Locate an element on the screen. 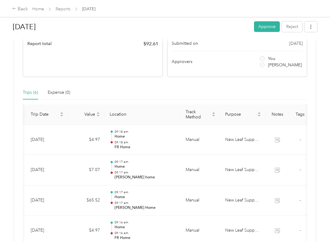 The image size is (333, 252). td: $7.07 is located at coordinates (87, 170).